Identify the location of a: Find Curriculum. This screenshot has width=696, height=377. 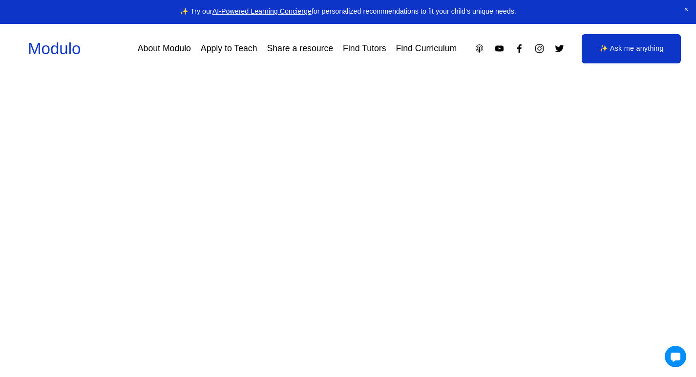
(426, 48).